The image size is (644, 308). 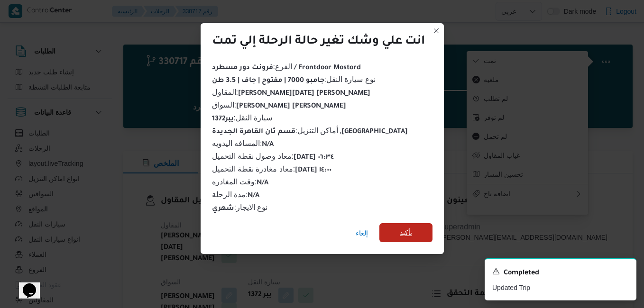 What do you see at coordinates (242, 117) in the screenshot?
I see `span: سيارة النقل :` at bounding box center [242, 117].